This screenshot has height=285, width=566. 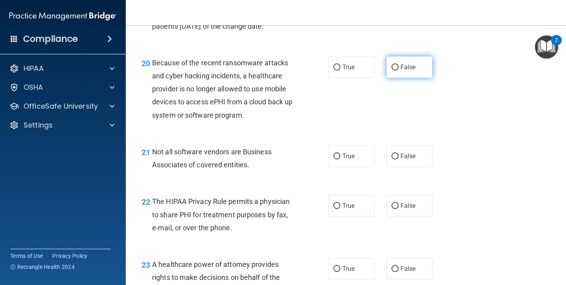 What do you see at coordinates (146, 265) in the screenshot?
I see `span: 23` at bounding box center [146, 265].